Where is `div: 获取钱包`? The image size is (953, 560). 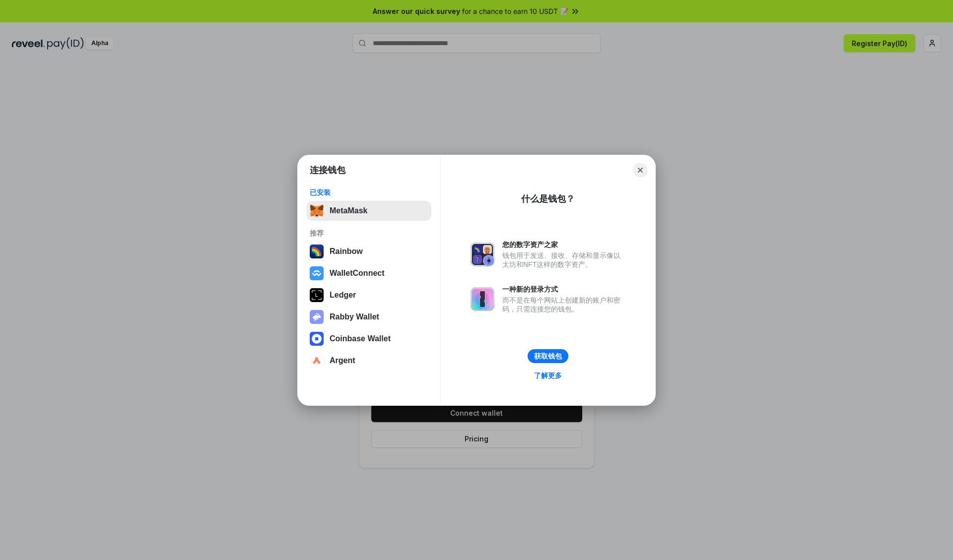
div: 获取钱包 is located at coordinates (548, 356).